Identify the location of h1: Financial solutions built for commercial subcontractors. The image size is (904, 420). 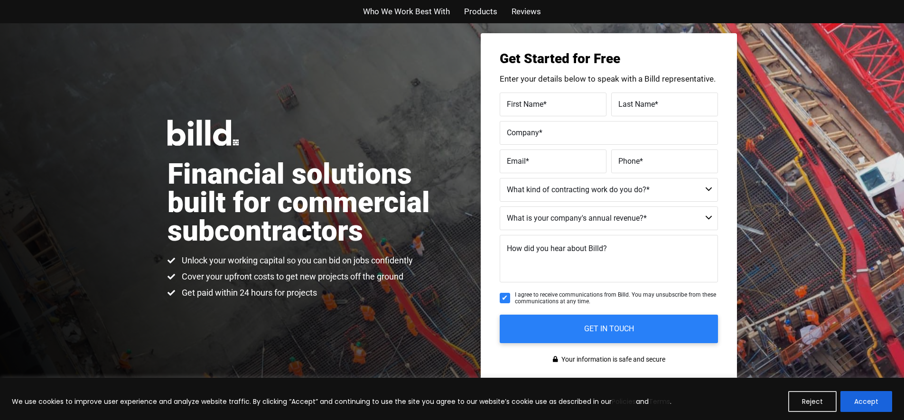
(310, 203).